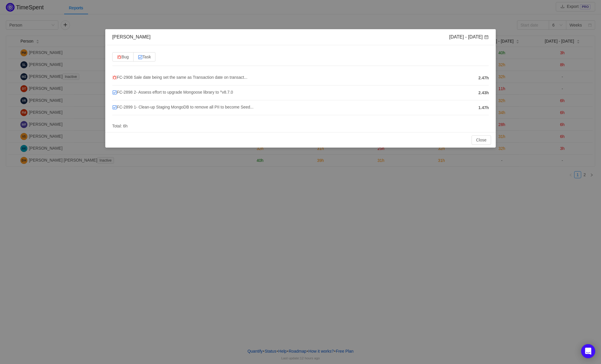  What do you see at coordinates (588, 351) in the screenshot?
I see `div: Open Intercom Messenger` at bounding box center [588, 351].